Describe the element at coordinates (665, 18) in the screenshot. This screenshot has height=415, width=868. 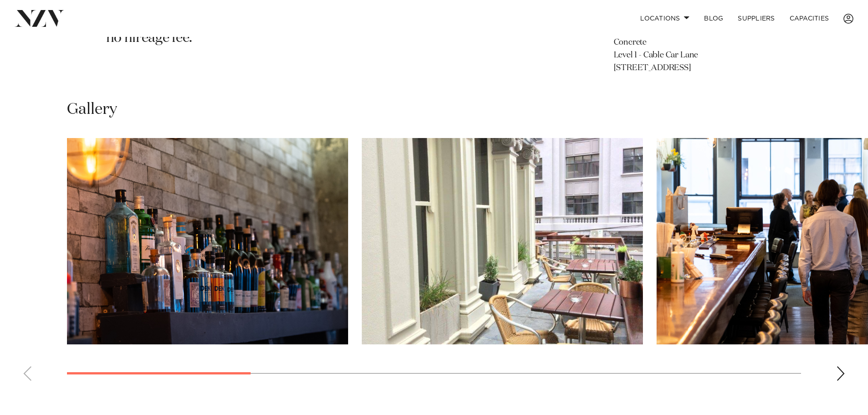
I see `a: Locations` at that location.